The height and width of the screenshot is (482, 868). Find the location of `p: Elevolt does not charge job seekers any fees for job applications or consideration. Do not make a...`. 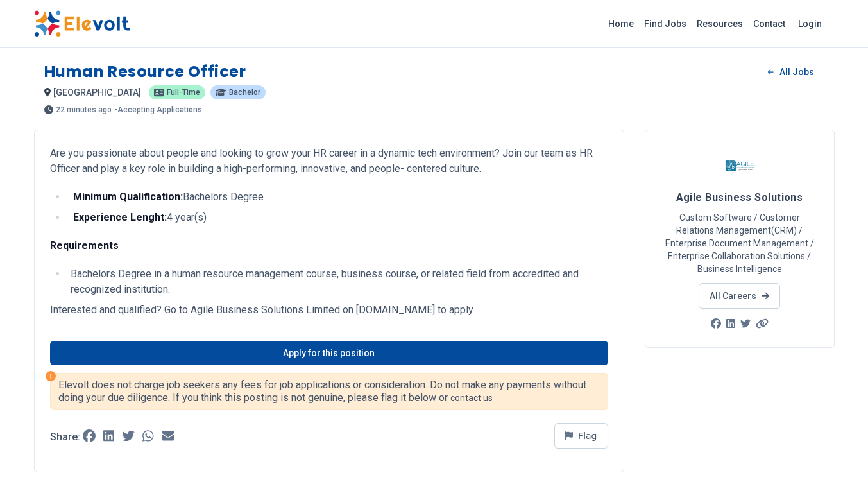

p: Elevolt does not charge job seekers any fees for job applications or consideration. Do not make a... is located at coordinates (330, 391).